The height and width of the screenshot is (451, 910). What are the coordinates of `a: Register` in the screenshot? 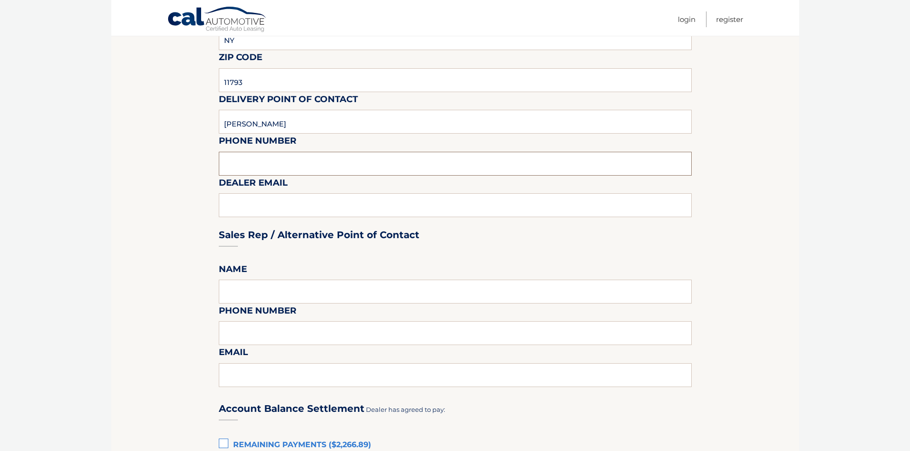 It's located at (729, 19).